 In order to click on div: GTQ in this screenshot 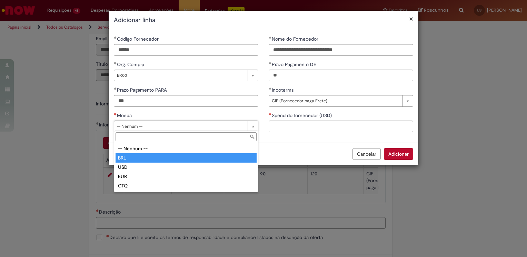, I will do `click(186, 186)`.